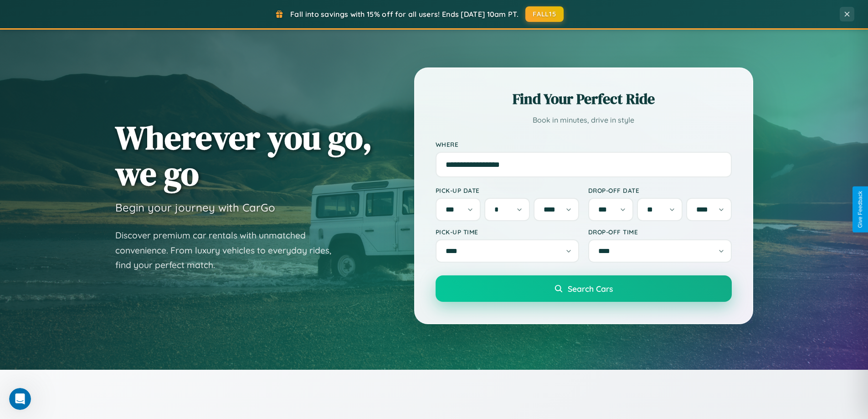  What do you see at coordinates (229, 251) in the screenshot?
I see `p: Discover premium car rentals with unmatched convenience. From luxury vehicles to everyday rides, ...` at bounding box center [229, 251].